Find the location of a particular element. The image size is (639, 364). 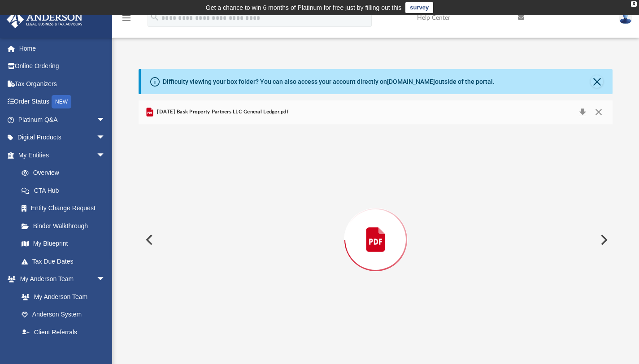

div: close is located at coordinates (634, 4).